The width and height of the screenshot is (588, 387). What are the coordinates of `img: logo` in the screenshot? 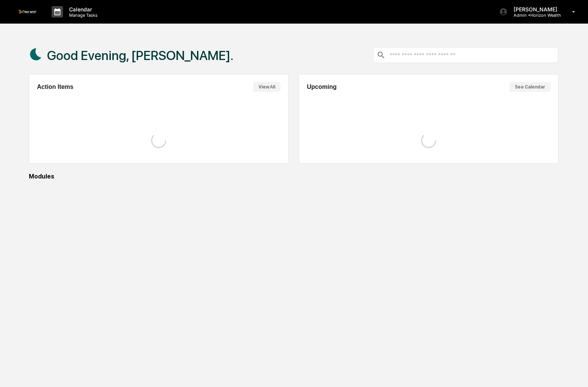 It's located at (28, 12).